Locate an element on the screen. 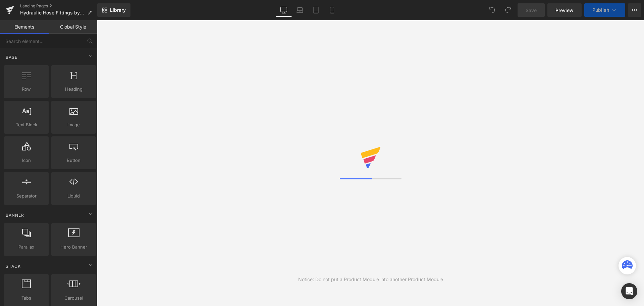 The image size is (644, 306). span: Image is located at coordinates (74, 125).